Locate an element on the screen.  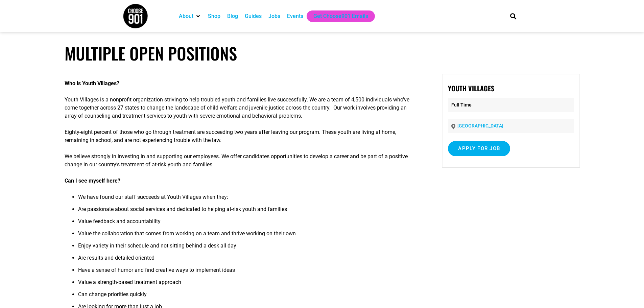
nav: Main nav is located at coordinates (337, 16).